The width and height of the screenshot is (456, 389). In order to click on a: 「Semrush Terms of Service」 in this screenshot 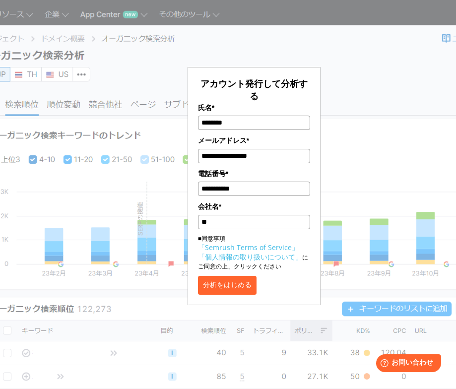, I will do `click(248, 247)`.